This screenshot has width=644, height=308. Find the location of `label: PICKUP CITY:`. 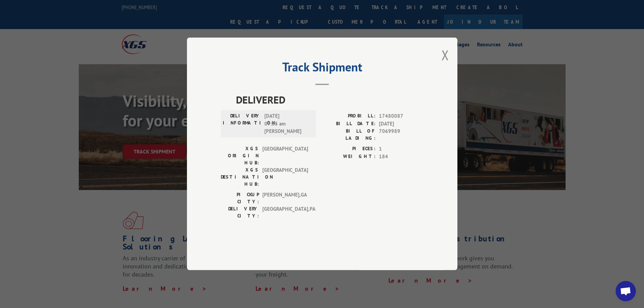

label: PICKUP CITY: is located at coordinates (240, 198).